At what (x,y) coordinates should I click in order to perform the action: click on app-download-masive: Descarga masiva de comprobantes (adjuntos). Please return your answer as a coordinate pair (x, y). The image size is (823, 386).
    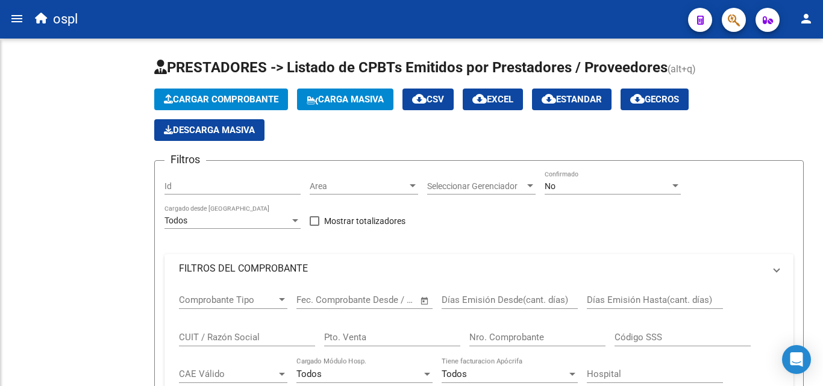
    Looking at the image, I should click on (209, 130).